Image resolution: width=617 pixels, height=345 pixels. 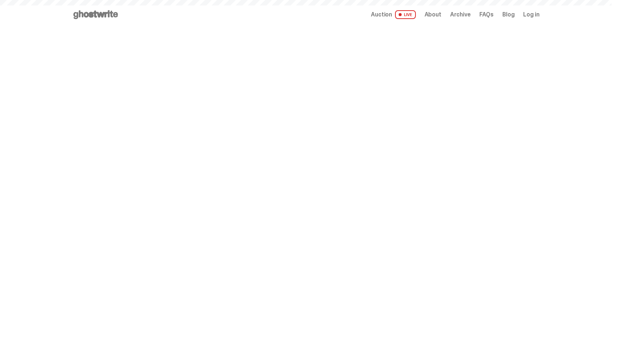 I want to click on a: Archive, so click(x=460, y=15).